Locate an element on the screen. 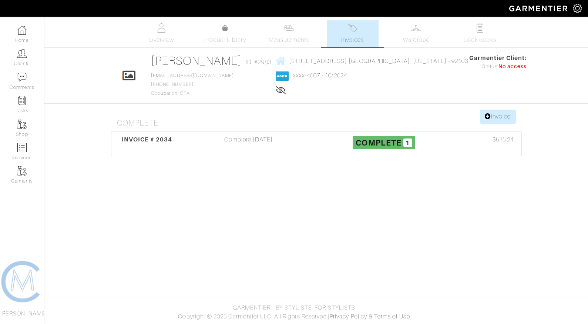 The height and width of the screenshot is (324, 588). span: Overview is located at coordinates (161, 40).